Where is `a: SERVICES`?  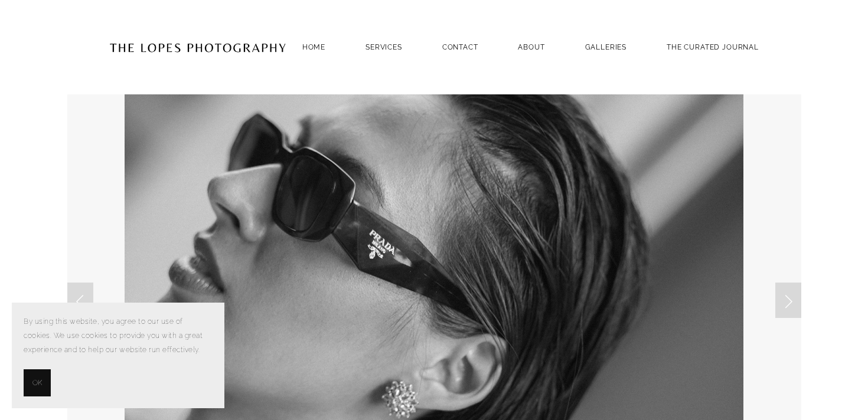
a: SERVICES is located at coordinates (383, 47).